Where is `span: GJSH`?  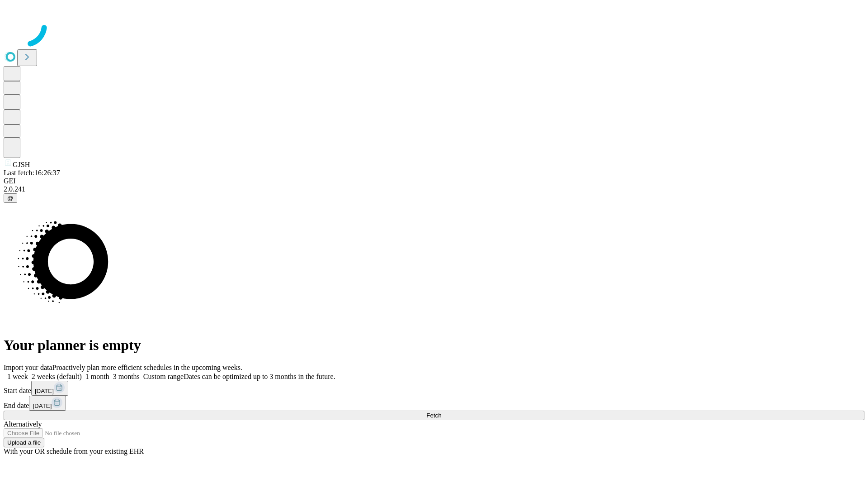 span: GJSH is located at coordinates (21, 165).